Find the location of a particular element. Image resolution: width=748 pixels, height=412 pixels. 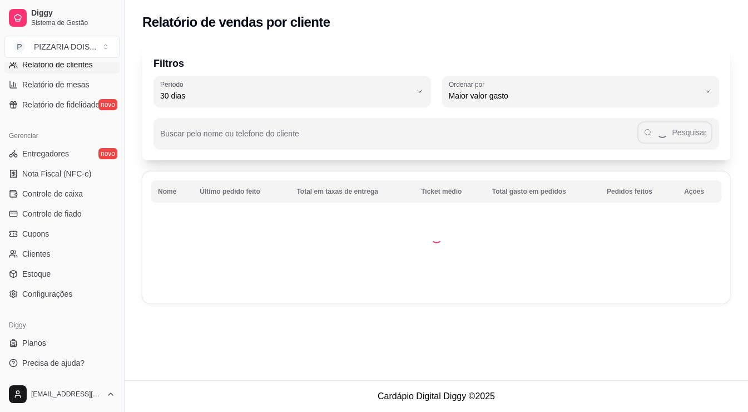

span: Controle de fiado is located at coordinates (52, 214).